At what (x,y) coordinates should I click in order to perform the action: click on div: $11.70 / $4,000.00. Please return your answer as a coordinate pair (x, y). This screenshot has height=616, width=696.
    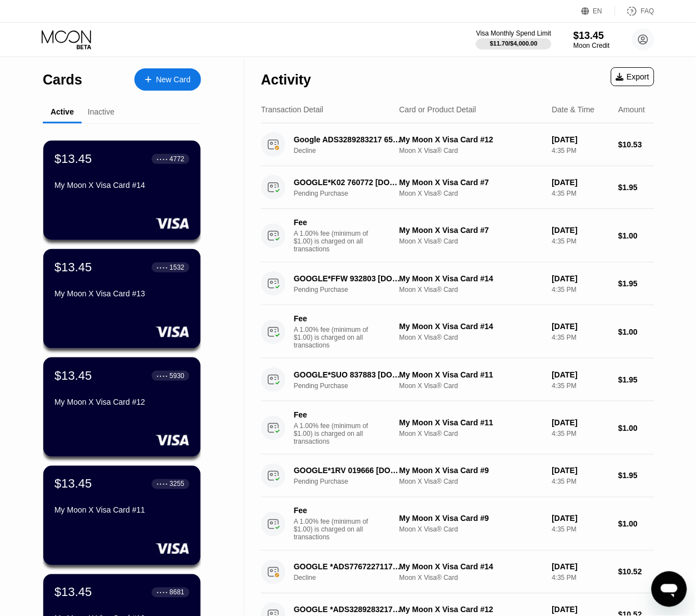
    Looking at the image, I should click on (514, 44).